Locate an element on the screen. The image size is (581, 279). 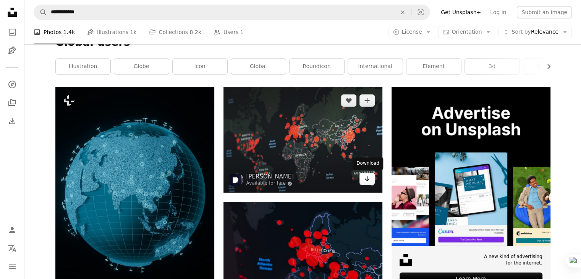
span: 1k is located at coordinates (133, 32).